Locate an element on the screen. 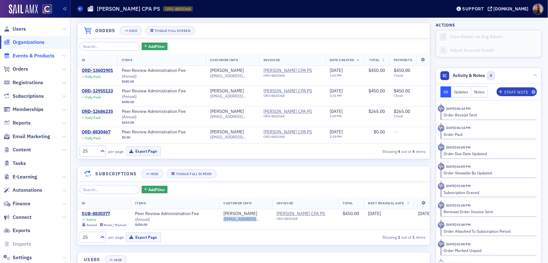  span: Exports is located at coordinates (21, 231).